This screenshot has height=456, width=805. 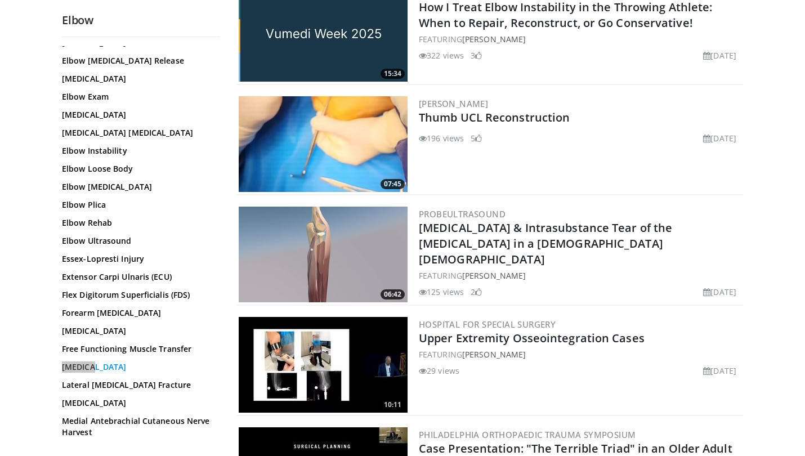 What do you see at coordinates (138, 259) in the screenshot?
I see `a: Essex-Lopresti Injury` at bounding box center [138, 259].